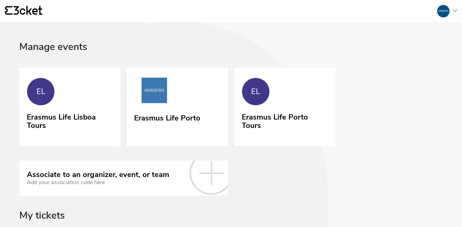  What do you see at coordinates (124, 178) in the screenshot?
I see `a: Associate to an organizer, event, or team Add your association code here` at bounding box center [124, 178].